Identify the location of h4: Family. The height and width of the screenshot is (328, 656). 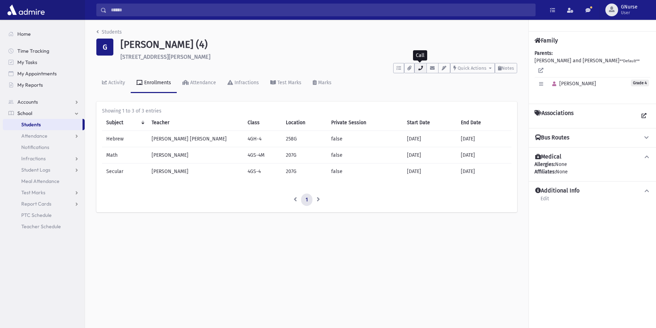
(546, 40).